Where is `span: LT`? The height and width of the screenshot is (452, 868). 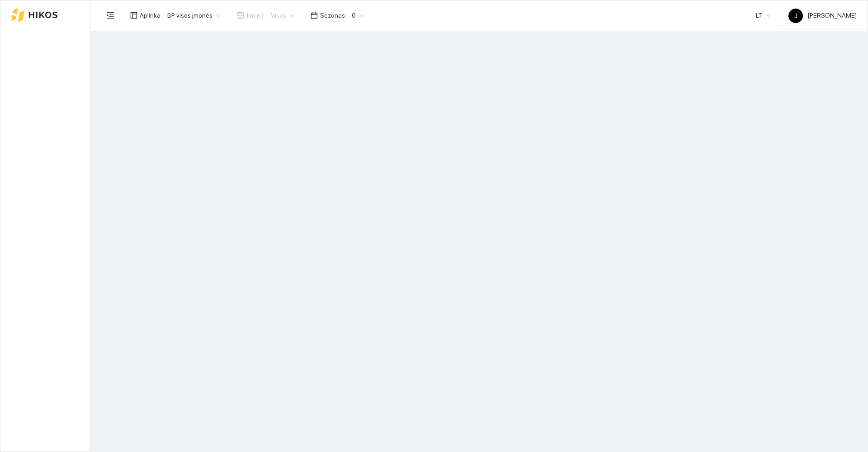 span: LT is located at coordinates (763, 15).